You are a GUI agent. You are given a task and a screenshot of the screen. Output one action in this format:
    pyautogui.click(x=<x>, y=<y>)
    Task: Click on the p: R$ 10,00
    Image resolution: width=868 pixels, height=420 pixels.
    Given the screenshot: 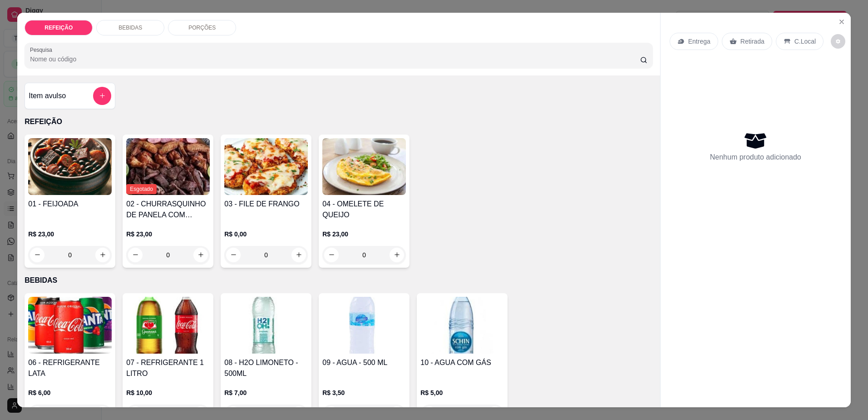 What is the action you would take?
    pyautogui.click(x=168, y=393)
    